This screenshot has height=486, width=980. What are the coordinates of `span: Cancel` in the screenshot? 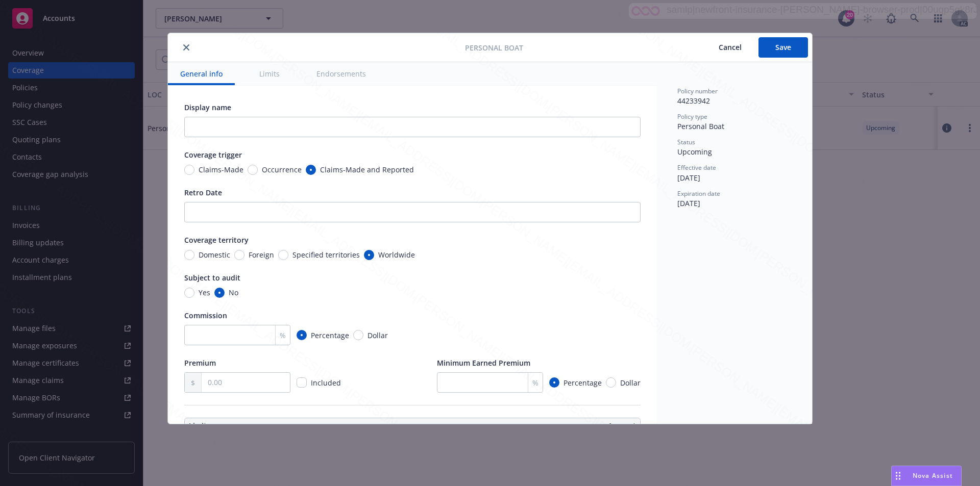 It's located at (730, 47).